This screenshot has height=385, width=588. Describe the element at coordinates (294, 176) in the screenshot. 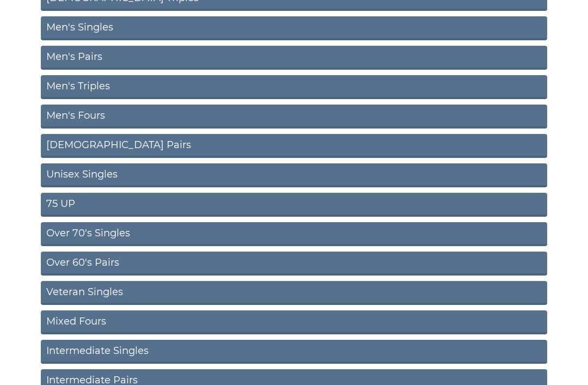

I see `a: Unisex Singles` at that location.